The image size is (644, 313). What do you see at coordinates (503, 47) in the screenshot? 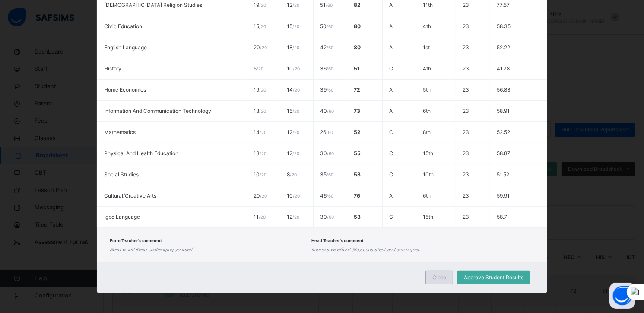
I see `span: 52.22` at bounding box center [503, 47].